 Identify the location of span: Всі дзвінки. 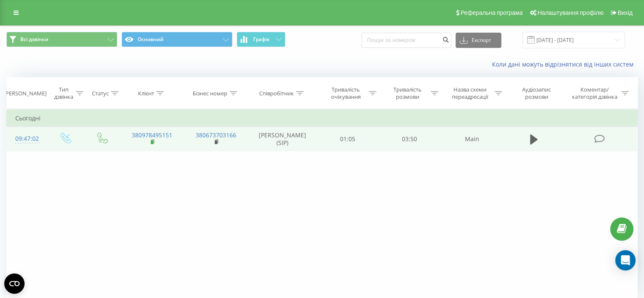
(34, 39).